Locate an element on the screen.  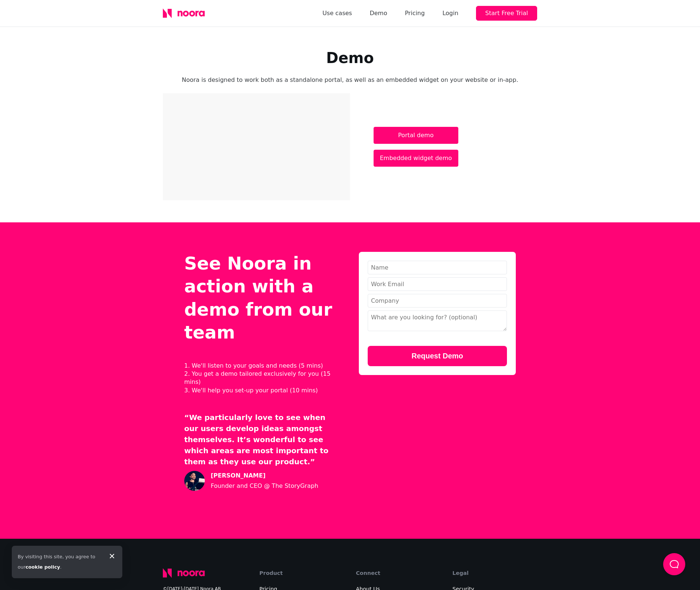
div: Product is located at coordinates (302, 573).